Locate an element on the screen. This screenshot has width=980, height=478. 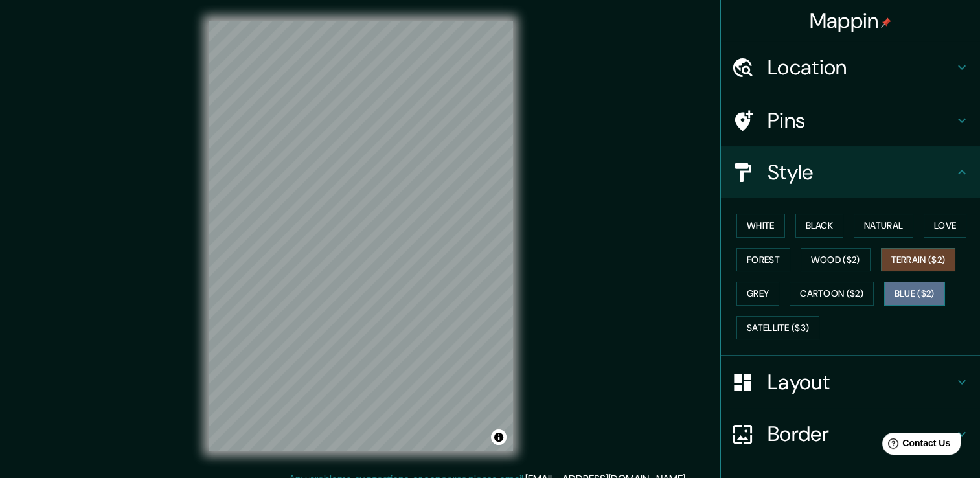
button: Wood ($2) is located at coordinates (835, 260).